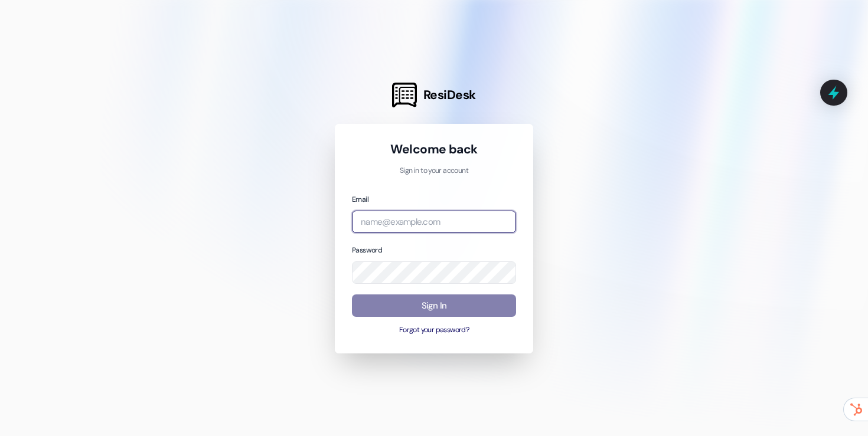 This screenshot has height=436, width=868. I want to click on button: Sign In, so click(434, 306).